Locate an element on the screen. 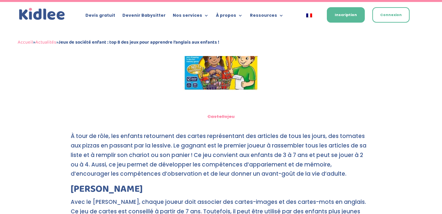  a: Devis gratuit is located at coordinates (100, 17).